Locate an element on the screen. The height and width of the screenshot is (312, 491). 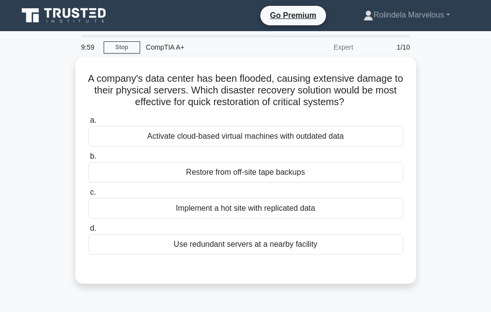
span: d. is located at coordinates (93, 228).